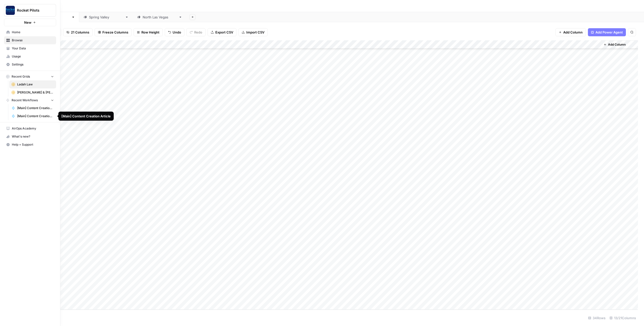 This screenshot has width=644, height=326. What do you see at coordinates (30, 136) in the screenshot?
I see `button: What's new?` at bounding box center [30, 136].